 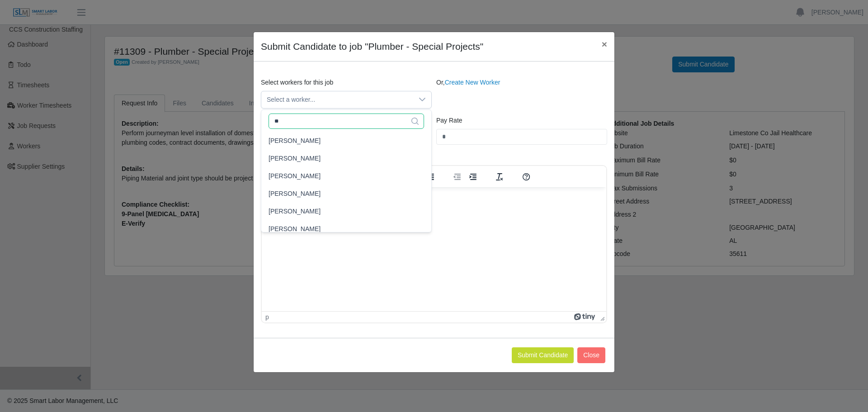 What do you see at coordinates (472, 82) in the screenshot?
I see `a: Create New Worker` at bounding box center [472, 82].